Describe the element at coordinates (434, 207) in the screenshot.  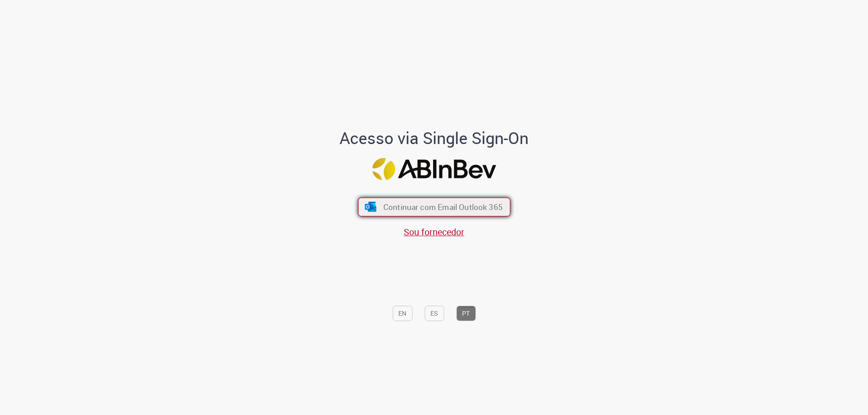
I see `button: ícone Azure/Microsoft 360 Continuar com Email Outlook 365` at that location.